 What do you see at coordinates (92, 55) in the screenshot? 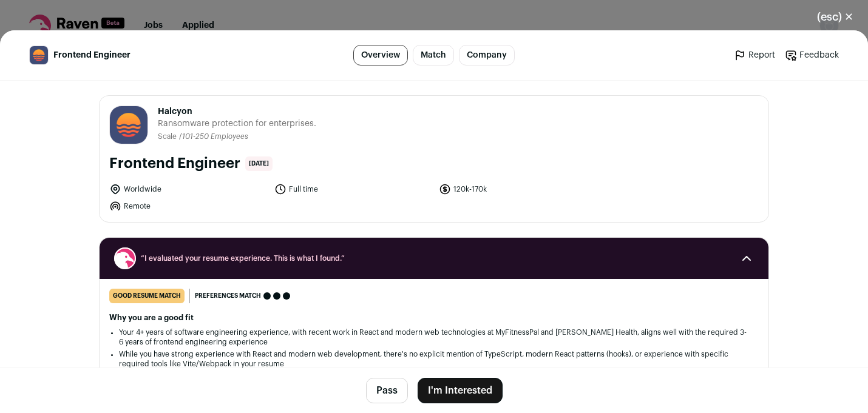
I see `span: Frontend Engineer` at bounding box center [92, 55].